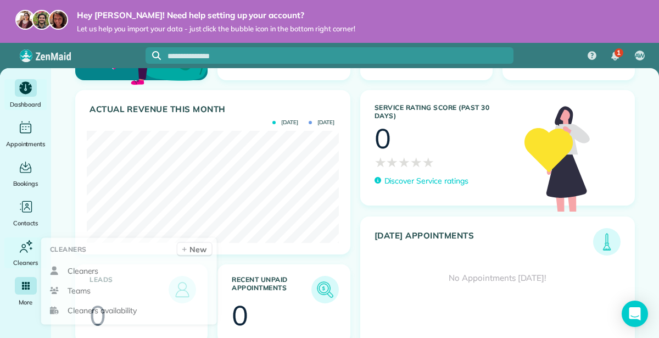 Image resolution: width=659 pixels, height=338 pixels. What do you see at coordinates (79, 291) in the screenshot?
I see `span: Teams` at bounding box center [79, 291].